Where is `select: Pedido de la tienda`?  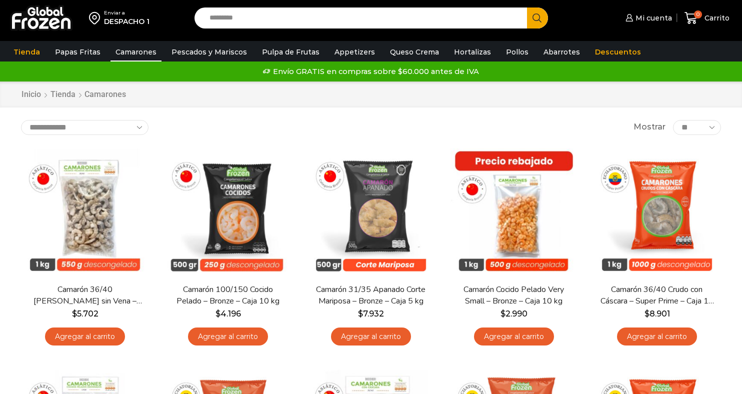
select: Pedido de la tienda is located at coordinates (84, 127).